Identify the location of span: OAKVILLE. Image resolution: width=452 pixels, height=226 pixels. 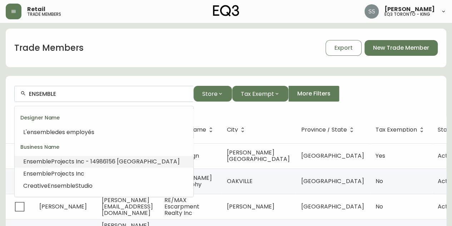
(240, 181).